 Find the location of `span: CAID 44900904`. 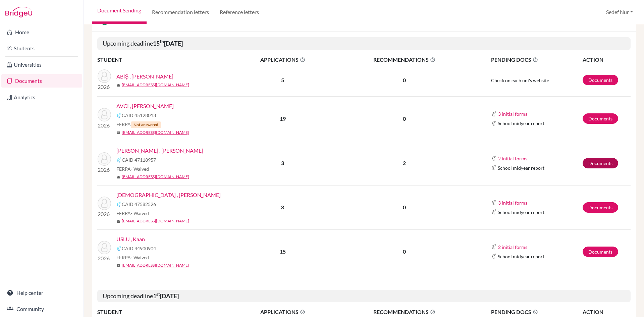

span: CAID 44900904 is located at coordinates (139, 248).